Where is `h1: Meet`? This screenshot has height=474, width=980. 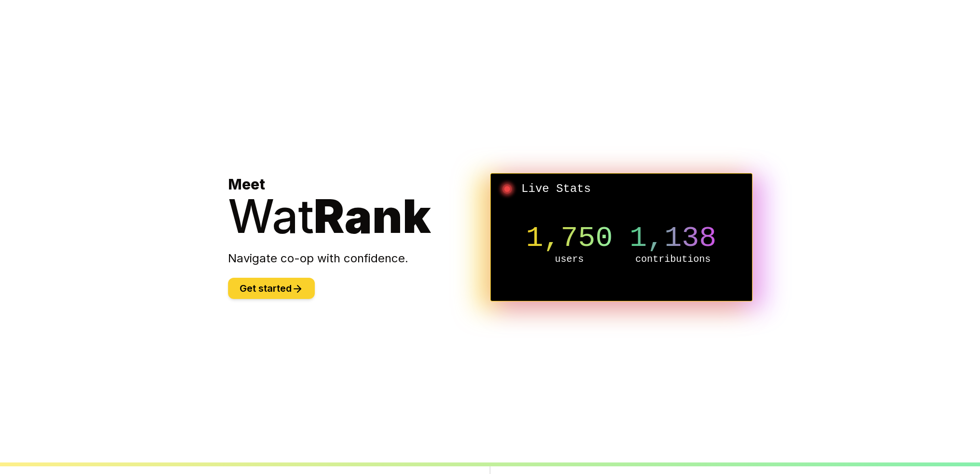 h1: Meet is located at coordinates (359, 208).